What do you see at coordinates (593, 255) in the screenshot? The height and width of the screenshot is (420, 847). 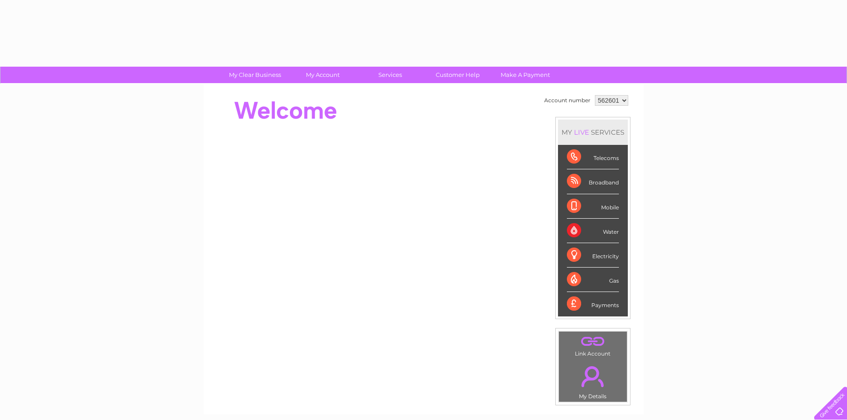 I see `div: Electricity` at bounding box center [593, 255].